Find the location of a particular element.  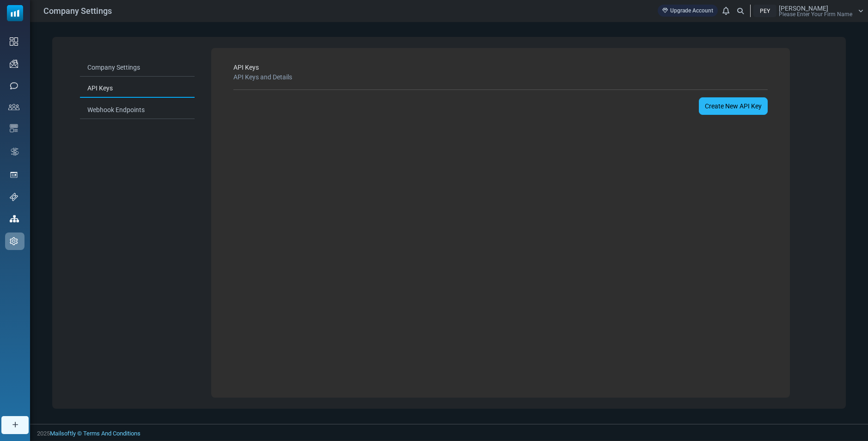

a: API Keys is located at coordinates (137, 88).